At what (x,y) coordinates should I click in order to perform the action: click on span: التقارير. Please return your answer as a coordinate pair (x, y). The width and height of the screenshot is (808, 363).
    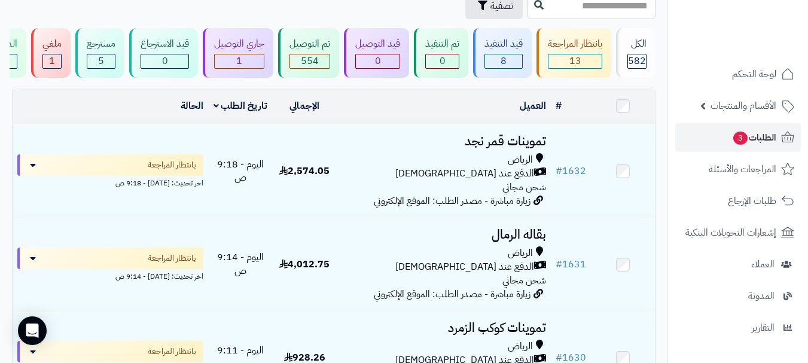
    Looking at the image, I should click on (763, 328).